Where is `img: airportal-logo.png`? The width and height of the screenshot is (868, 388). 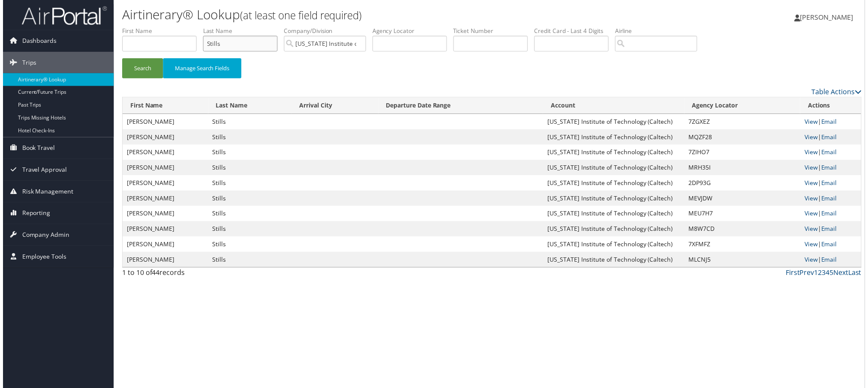
img: airportal-logo.png is located at coordinates (62, 15).